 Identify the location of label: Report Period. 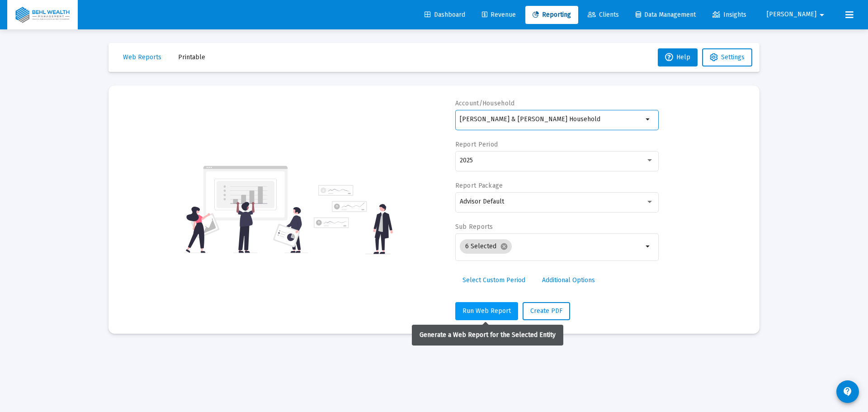
(476, 145).